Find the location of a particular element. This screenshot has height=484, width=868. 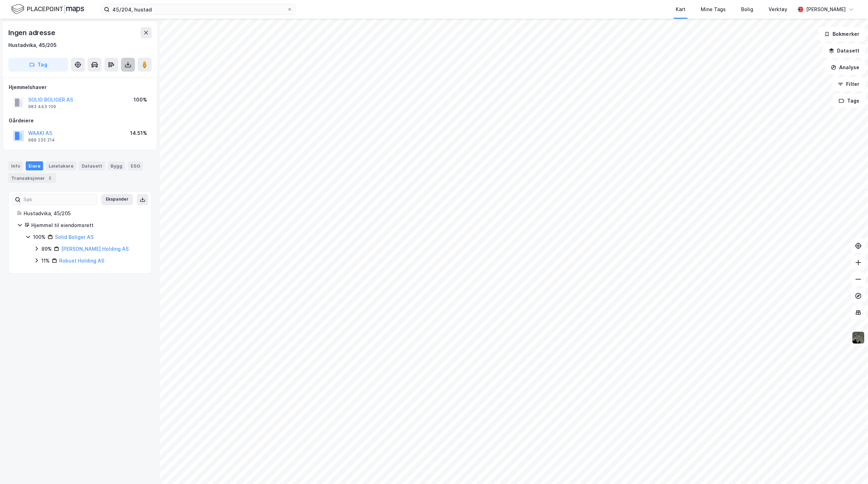

div: Kart is located at coordinates (681, 9).